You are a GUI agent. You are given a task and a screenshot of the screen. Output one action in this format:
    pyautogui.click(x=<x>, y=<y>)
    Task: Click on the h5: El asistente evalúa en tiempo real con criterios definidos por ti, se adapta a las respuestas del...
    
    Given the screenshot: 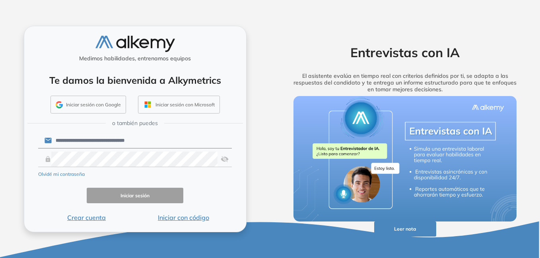 What is the action you would take?
    pyautogui.click(x=405, y=83)
    